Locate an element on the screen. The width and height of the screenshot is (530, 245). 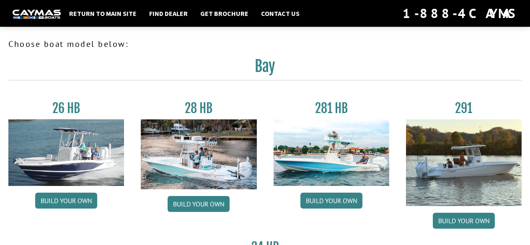
h3: 281 HB is located at coordinates (331, 108).